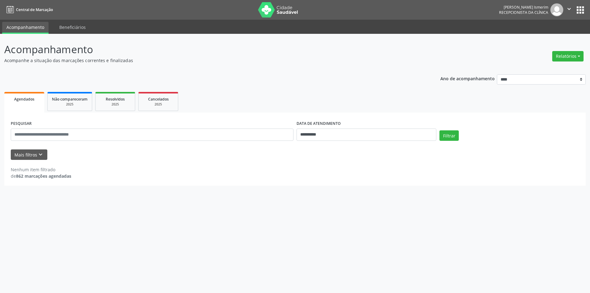 Image resolution: width=590 pixels, height=293 pixels. What do you see at coordinates (580, 10) in the screenshot?
I see `button: apps` at bounding box center [580, 10].